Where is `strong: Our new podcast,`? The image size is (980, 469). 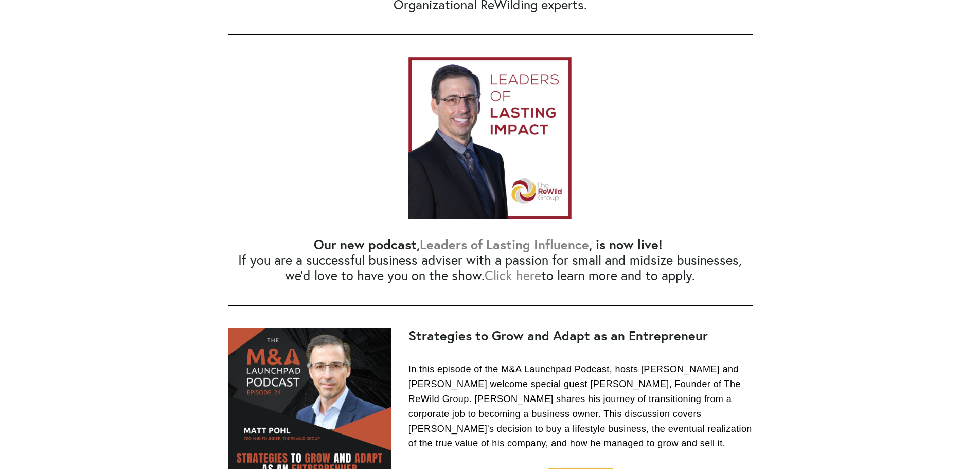
strong: Our new podcast, is located at coordinates (367, 244).